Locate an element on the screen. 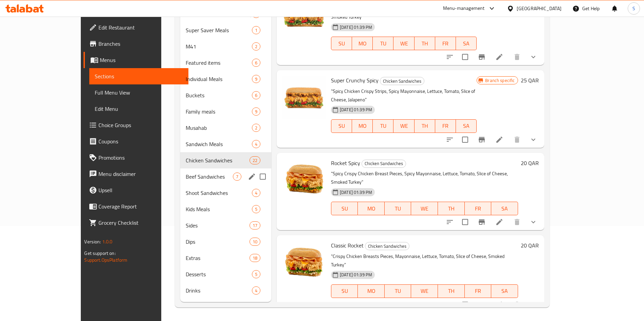 This screenshot has height=321, width=644. span: WE is located at coordinates (424, 209).